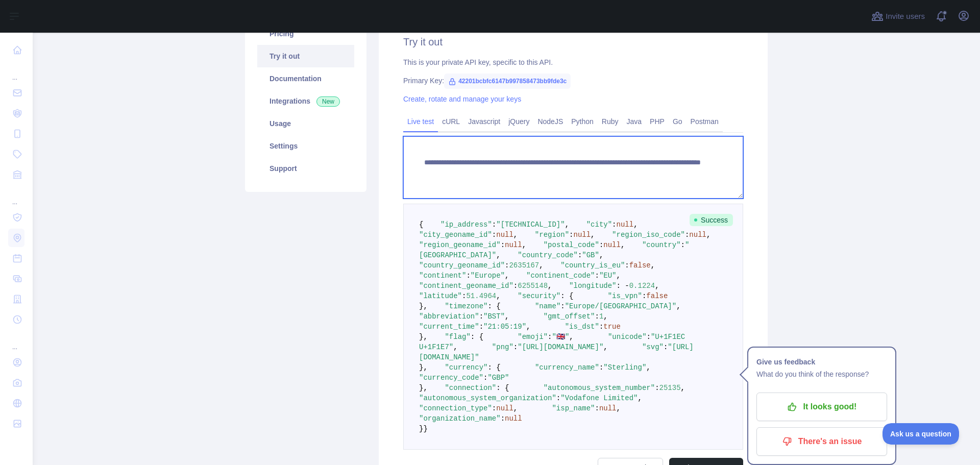 This screenshot has width=980, height=465. Describe the element at coordinates (420, 122) in the screenshot. I see `a: Live test` at that location.